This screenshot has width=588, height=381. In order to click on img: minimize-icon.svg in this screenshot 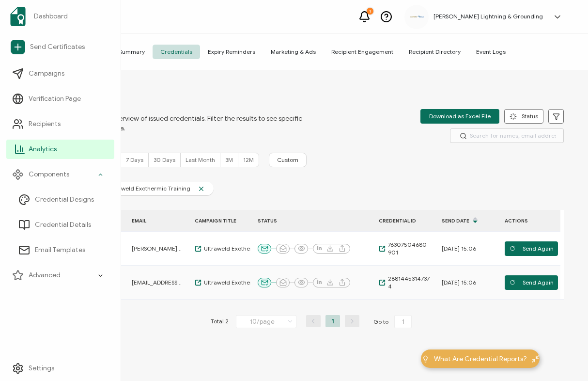, I will do `click(535, 358)`.